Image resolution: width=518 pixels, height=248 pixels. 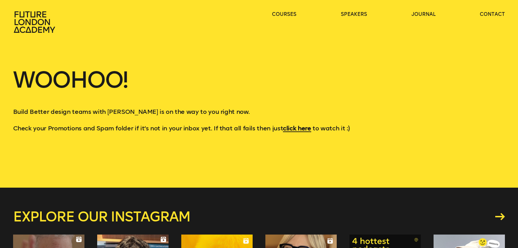 What do you see at coordinates (297, 128) in the screenshot?
I see `a: click here` at bounding box center [297, 128].